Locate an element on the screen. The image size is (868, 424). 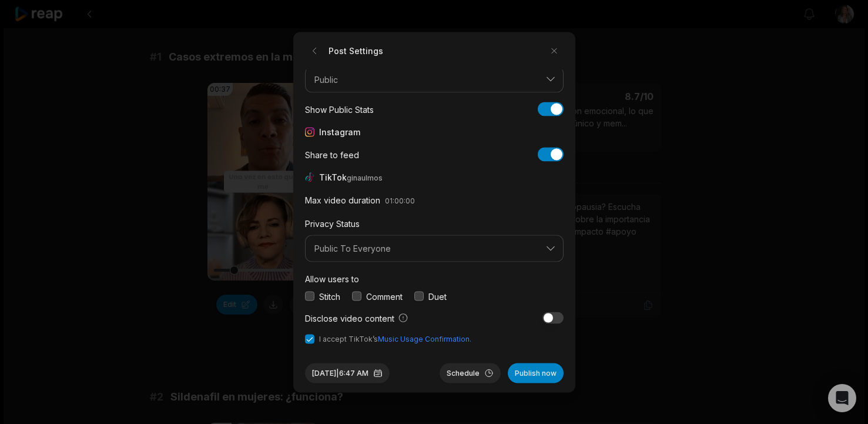
span: TikTok is located at coordinates (352, 177).